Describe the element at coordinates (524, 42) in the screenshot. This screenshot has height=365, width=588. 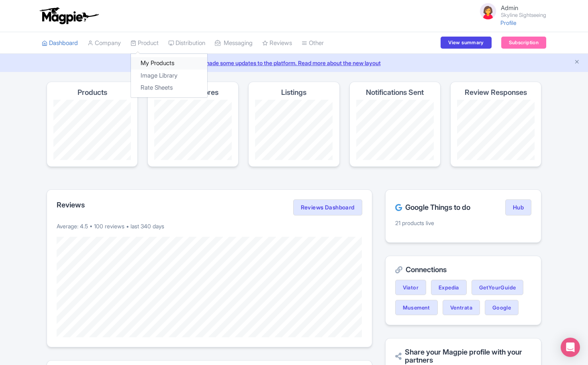
I see `a: Subscription` at that location.